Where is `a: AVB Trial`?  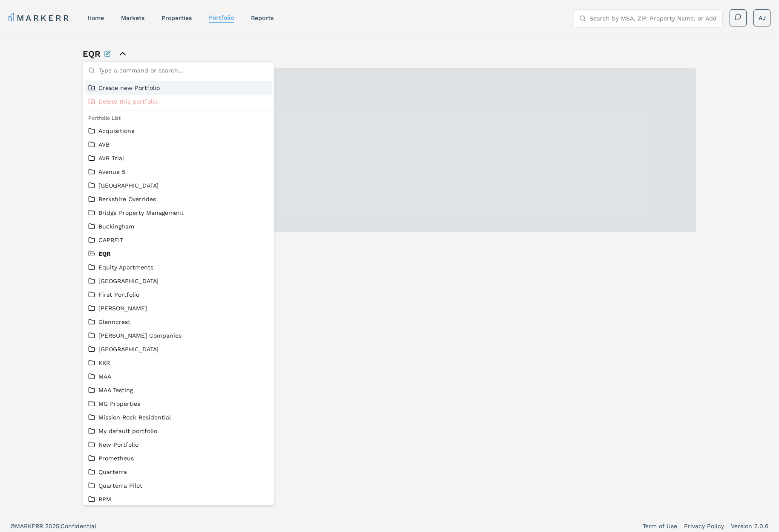 a: AVB Trial is located at coordinates (178, 158).